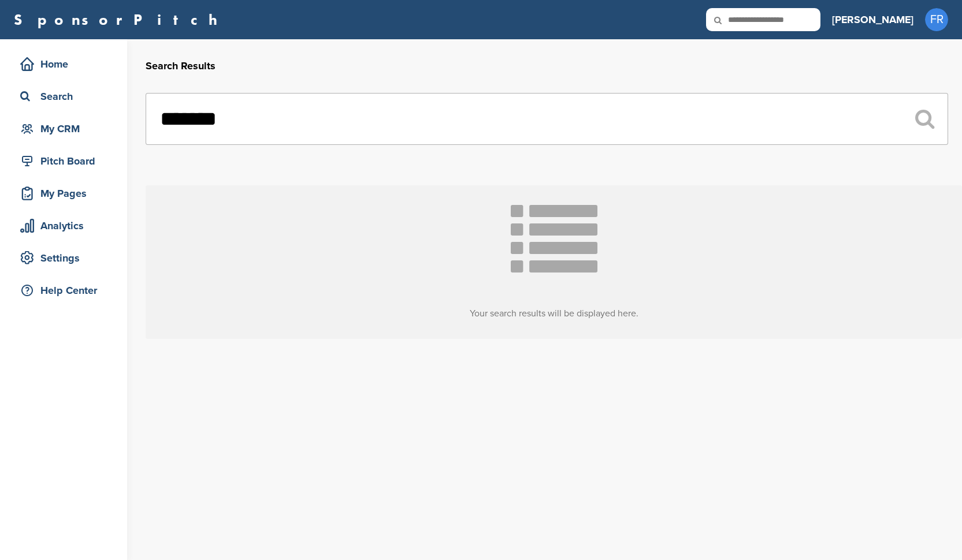  I want to click on h3: Your search results will be displayed here., so click(553, 313).